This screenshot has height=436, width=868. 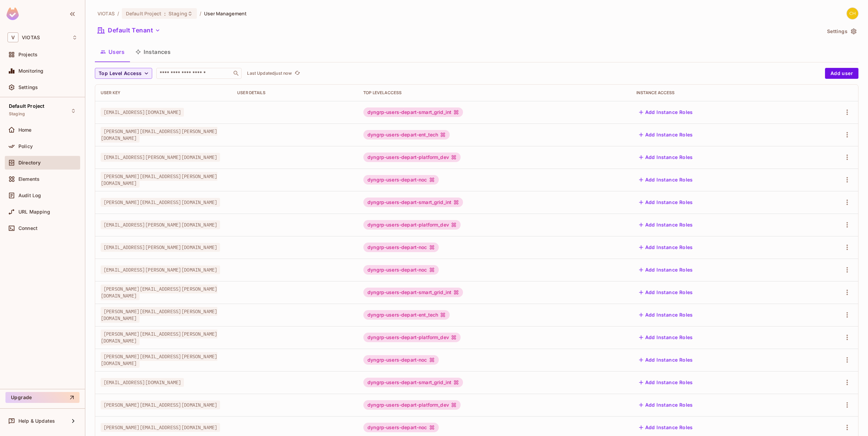 I want to click on span: Home, so click(x=25, y=130).